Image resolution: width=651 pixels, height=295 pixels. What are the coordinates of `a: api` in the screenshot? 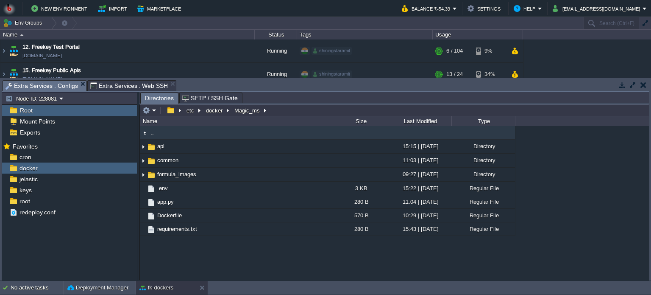 It's located at (161, 146).